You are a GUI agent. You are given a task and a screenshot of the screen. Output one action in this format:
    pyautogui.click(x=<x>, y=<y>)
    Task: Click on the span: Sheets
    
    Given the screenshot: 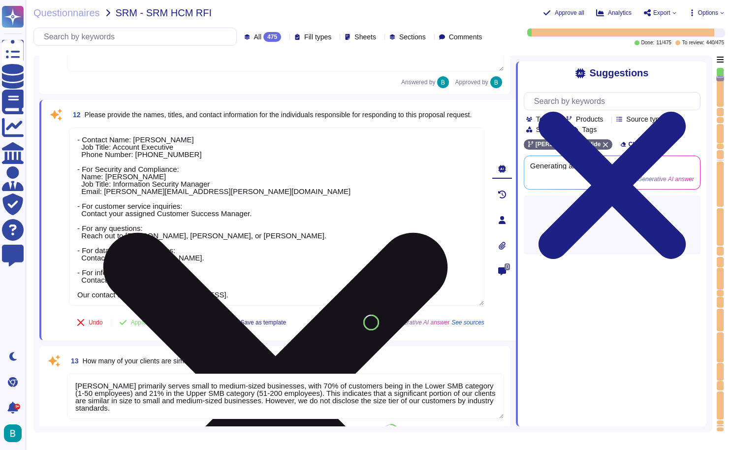 What is the action you would take?
    pyautogui.click(x=365, y=37)
    